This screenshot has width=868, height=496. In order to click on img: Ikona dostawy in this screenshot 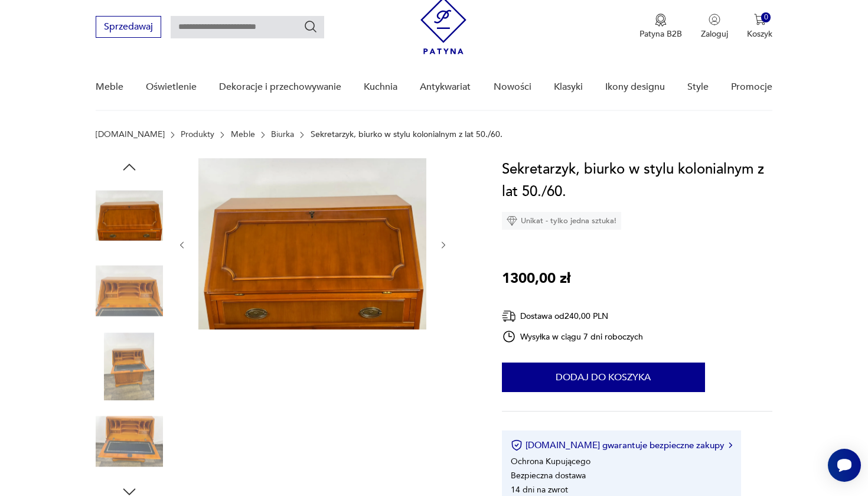, I will do `click(509, 316)`.